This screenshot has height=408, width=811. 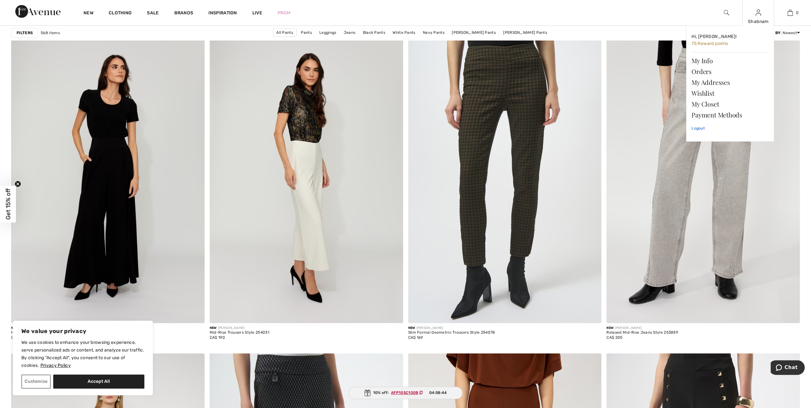 I want to click on div: Mid-Rise Trousers Style 254031, so click(x=239, y=332).